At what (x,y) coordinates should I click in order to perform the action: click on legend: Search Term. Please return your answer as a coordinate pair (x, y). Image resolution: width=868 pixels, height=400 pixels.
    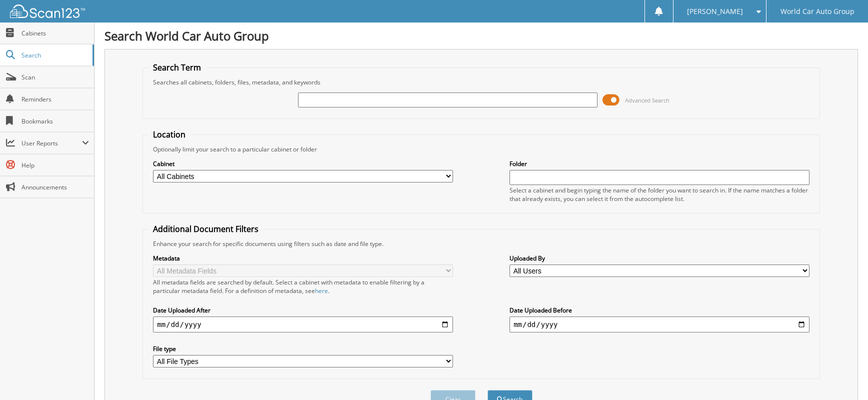
    Looking at the image, I should click on (177, 68).